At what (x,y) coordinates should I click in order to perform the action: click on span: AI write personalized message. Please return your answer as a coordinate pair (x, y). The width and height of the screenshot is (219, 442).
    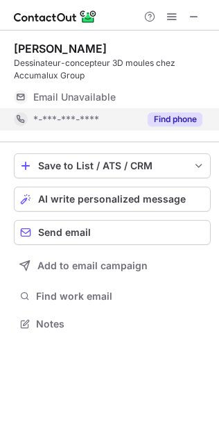
    Looking at the image, I should click on (112, 199).